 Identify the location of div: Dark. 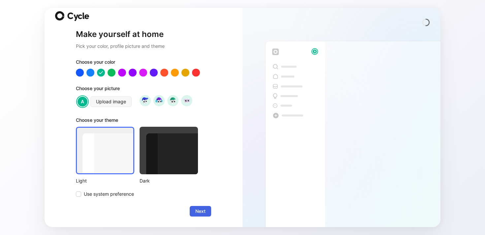
(169, 181).